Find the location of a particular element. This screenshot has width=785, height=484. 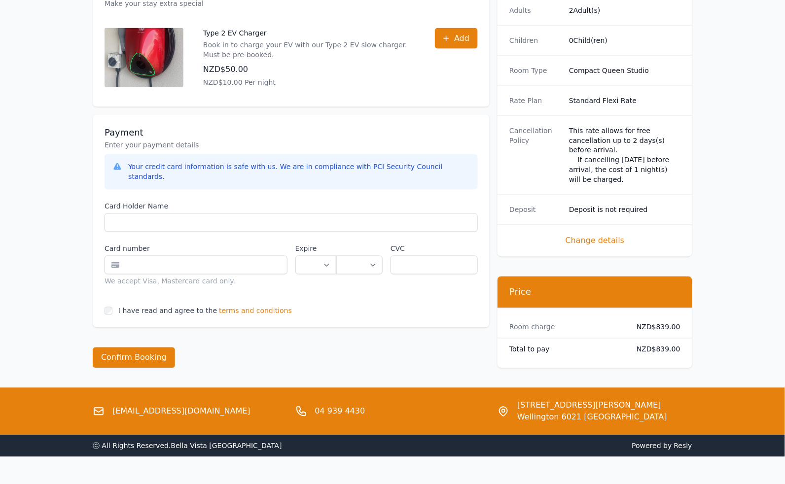

p: NZD$50.00 is located at coordinates (309, 70).